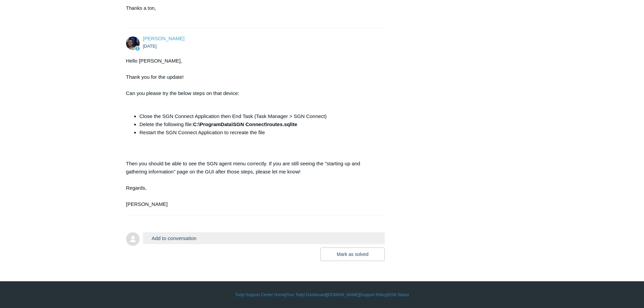  What do you see at coordinates (245, 124) in the screenshot?
I see `strong: C:\ProgramData\SGN Connect\routes.sqlite` at bounding box center [245, 124].